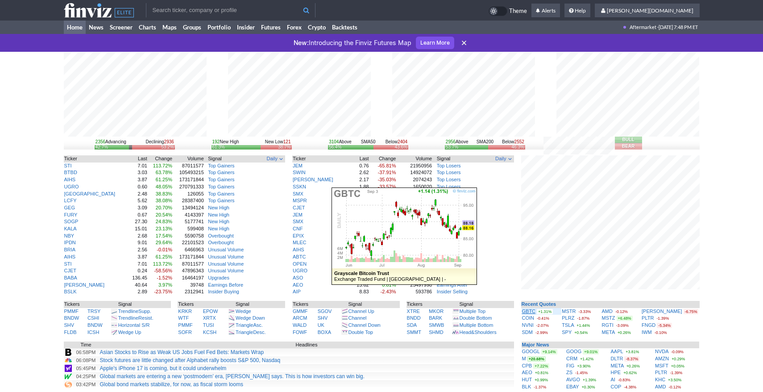 This screenshot has width=763, height=392. I want to click on td: 28387400, so click(188, 201).